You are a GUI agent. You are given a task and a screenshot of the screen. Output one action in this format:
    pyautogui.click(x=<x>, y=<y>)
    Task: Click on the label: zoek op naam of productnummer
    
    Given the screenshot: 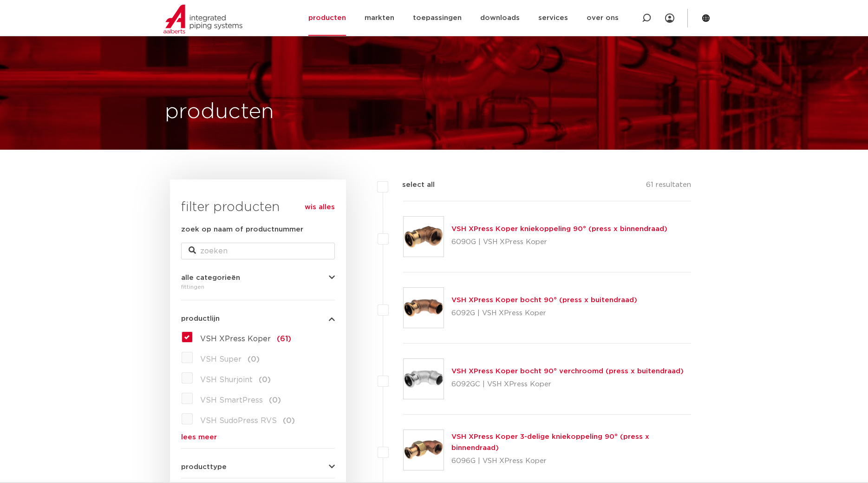 What is the action you would take?
    pyautogui.click(x=242, y=229)
    